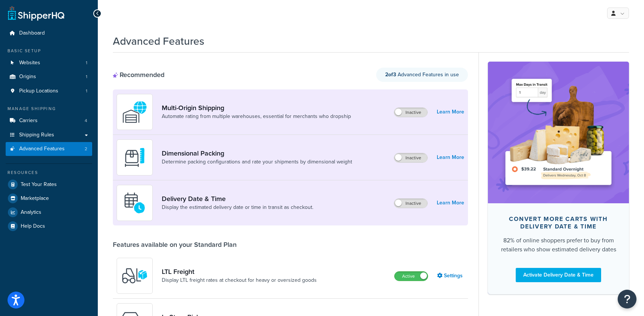 The height and width of the screenshot is (316, 644). I want to click on div: Basic Setup, so click(49, 51).